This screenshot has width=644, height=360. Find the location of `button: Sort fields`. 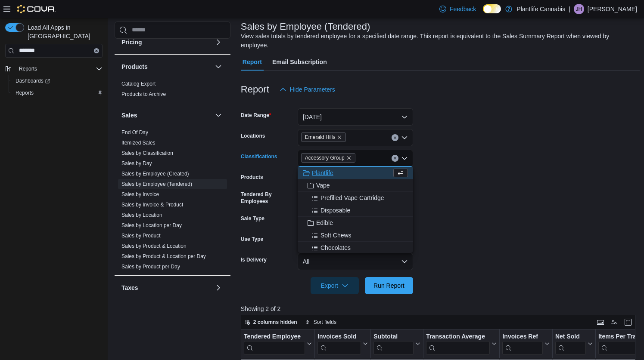

button: Sort fields is located at coordinates (320, 322).